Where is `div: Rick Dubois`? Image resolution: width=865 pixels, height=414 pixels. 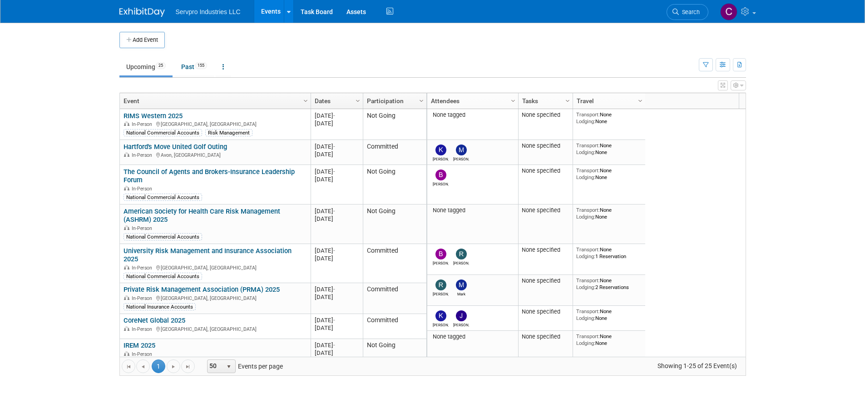
div: Rick Dubois is located at coordinates (440, 293).